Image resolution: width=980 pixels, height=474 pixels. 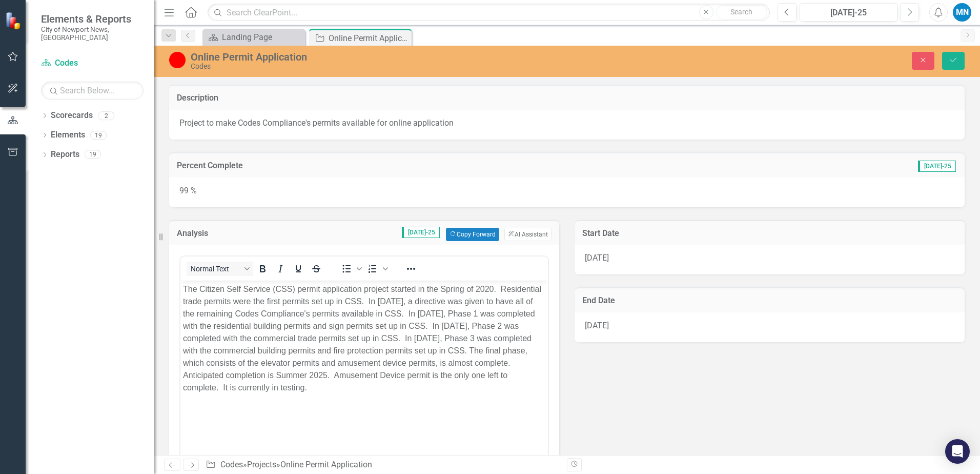 What do you see at coordinates (92, 19) in the screenshot?
I see `span: Elements & Reports` at bounding box center [92, 19].